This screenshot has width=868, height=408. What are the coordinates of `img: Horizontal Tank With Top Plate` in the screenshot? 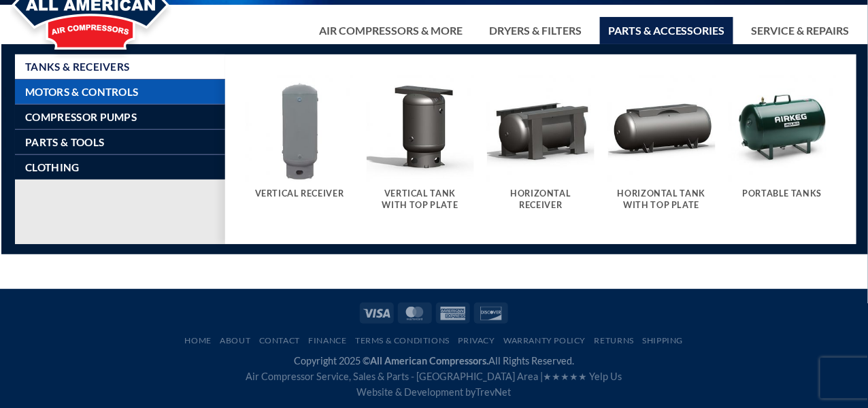 It's located at (662, 129).